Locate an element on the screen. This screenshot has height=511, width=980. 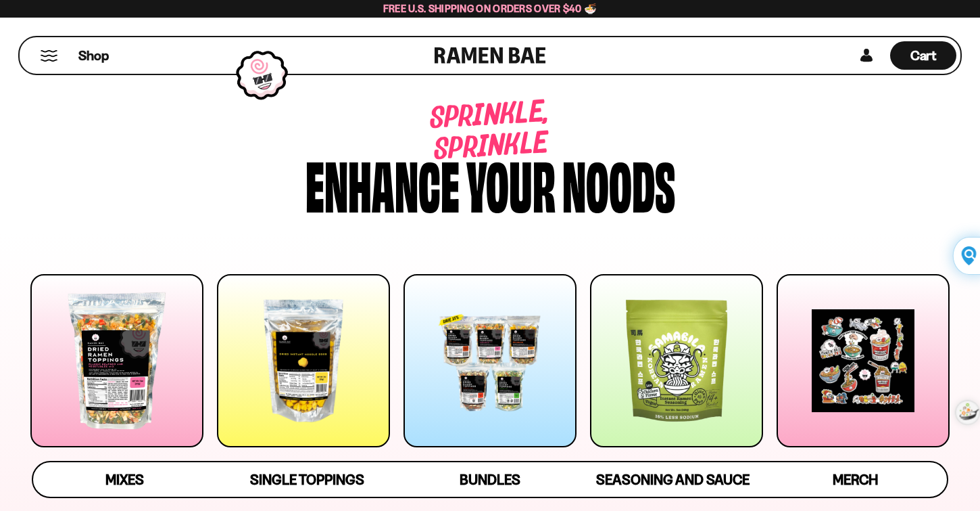
span: Mixes is located at coordinates (124, 479).